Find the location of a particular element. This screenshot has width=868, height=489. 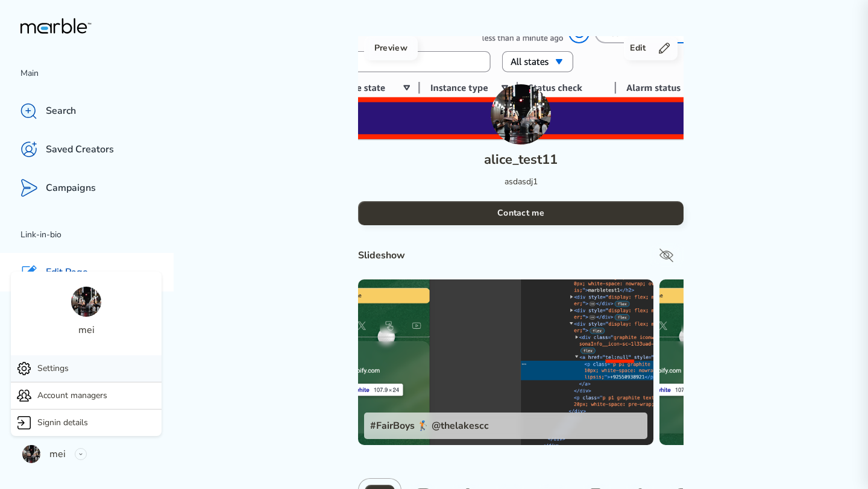

h3: #FairBoys 🏌🏻 @thelakescc is located at coordinates (429, 426).